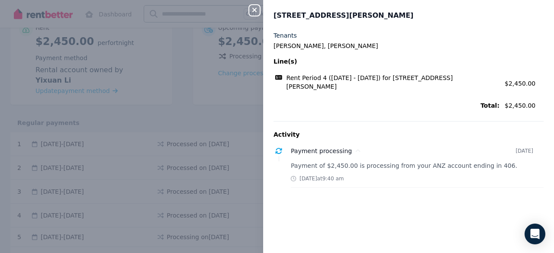 Image resolution: width=554 pixels, height=253 pixels. Describe the element at coordinates (408, 135) in the screenshot. I see `p: Activity` at that location.